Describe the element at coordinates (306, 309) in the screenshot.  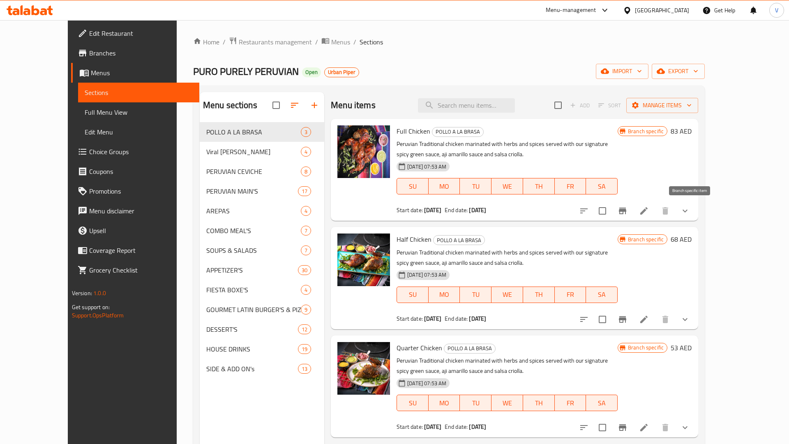
I see `span: 9` at that location.